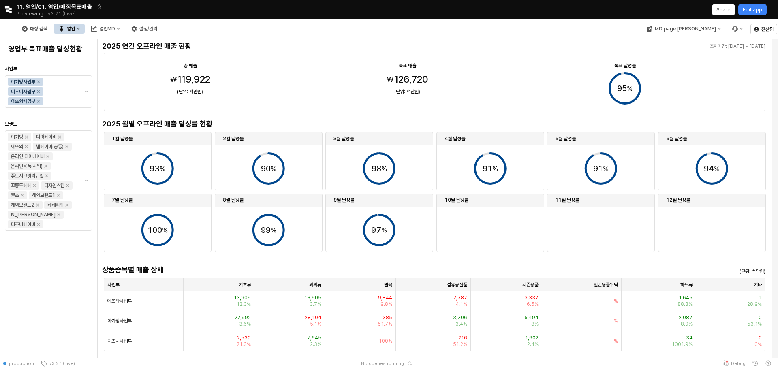  I want to click on div: Remove N_이야이야오, so click(59, 215).